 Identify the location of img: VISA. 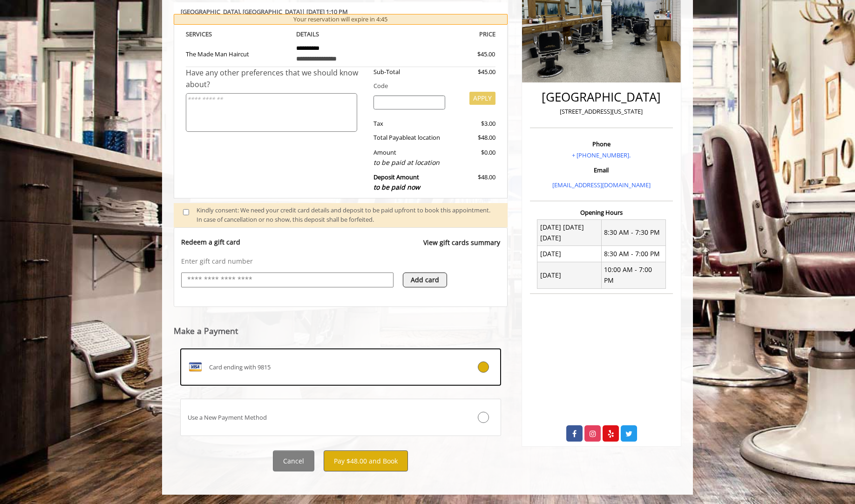
(195, 367).